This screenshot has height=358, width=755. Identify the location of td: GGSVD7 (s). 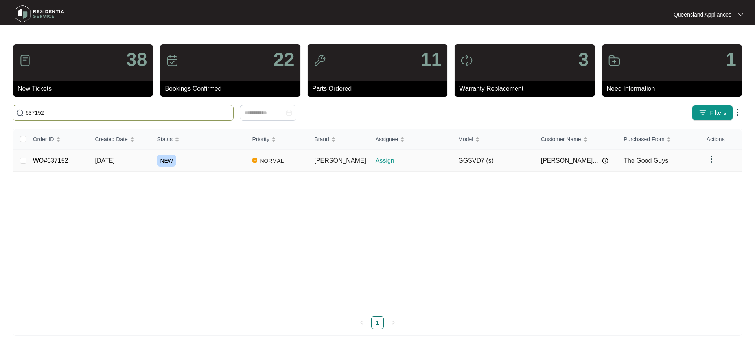
(493, 161).